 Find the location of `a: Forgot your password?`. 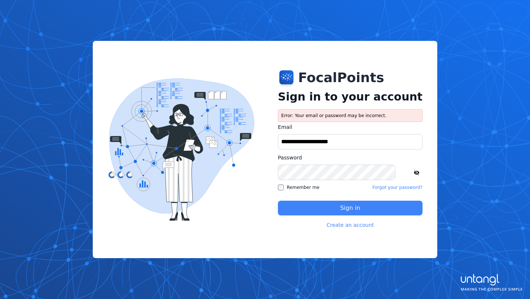

a: Forgot your password? is located at coordinates (398, 187).